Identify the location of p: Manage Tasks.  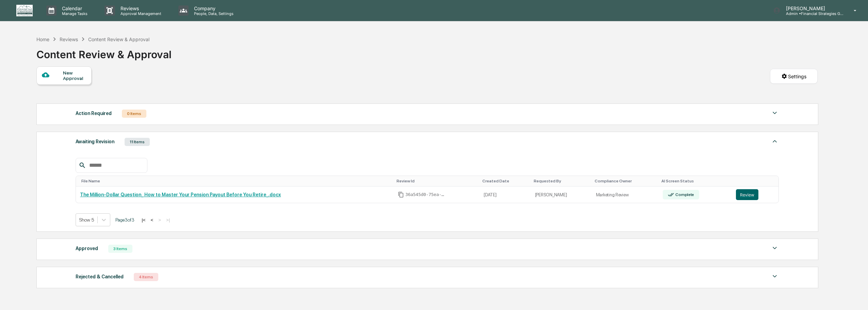
(74, 14).